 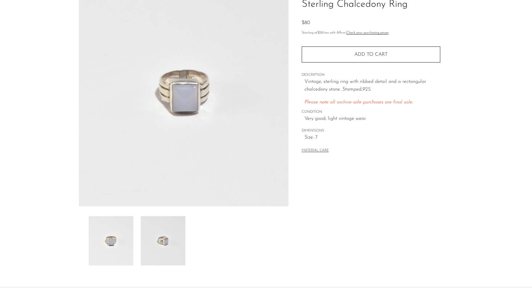 What do you see at coordinates (372, 119) in the screenshot?
I see `span: Very good; light vintage wear.` at bounding box center [372, 119].